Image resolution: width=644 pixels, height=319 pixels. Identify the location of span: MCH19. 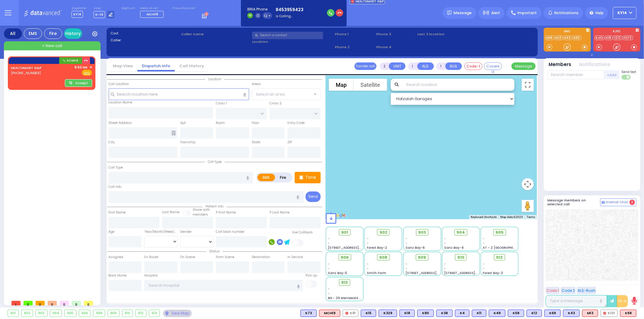
(152, 14).